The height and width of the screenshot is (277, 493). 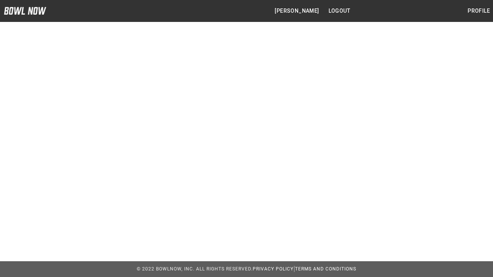 I want to click on span: © 2022 BowlNow, Inc. All Rights Reserved., so click(x=195, y=269).